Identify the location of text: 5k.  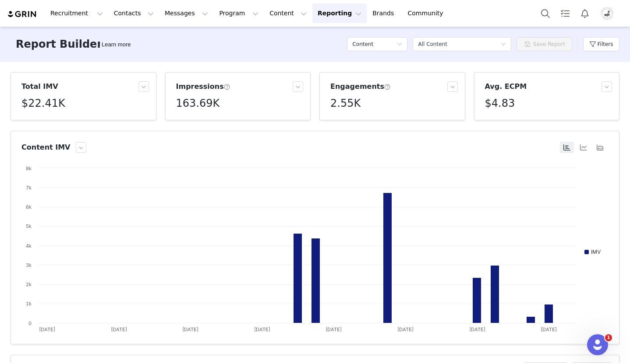
(29, 226).